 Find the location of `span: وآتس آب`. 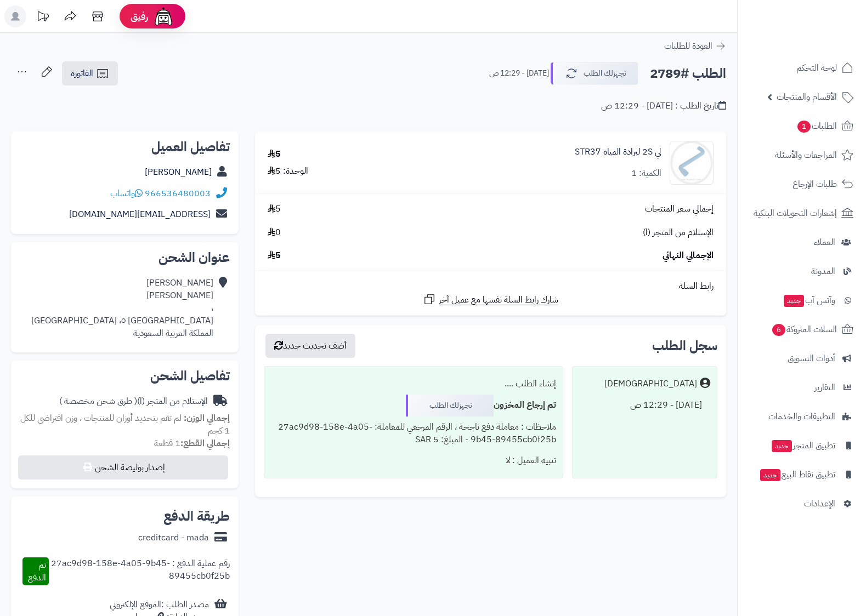

span: وآتس آب is located at coordinates (809, 301).